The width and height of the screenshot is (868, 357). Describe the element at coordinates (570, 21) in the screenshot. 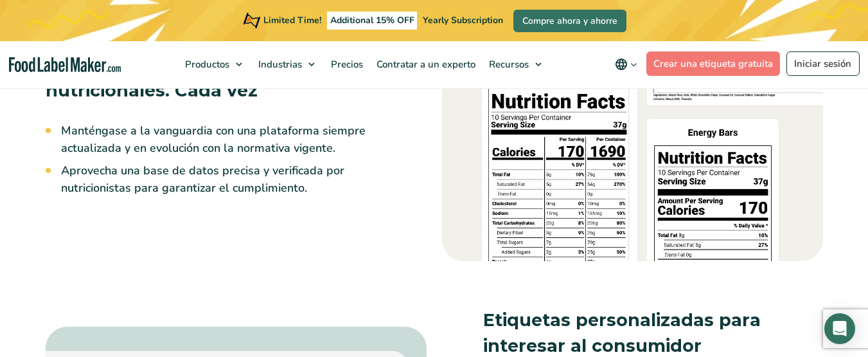

I see `a: Compre ahora y ahorre` at that location.